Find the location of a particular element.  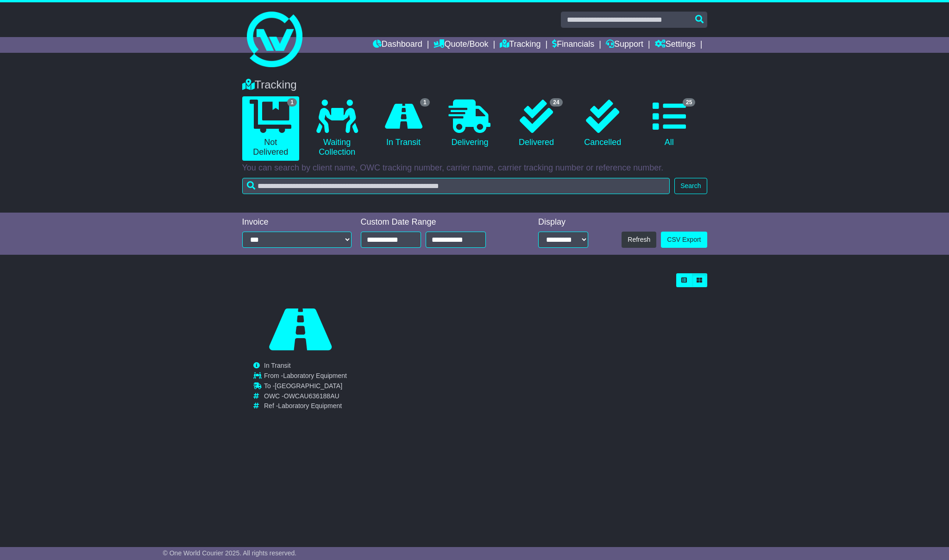

a: Financials is located at coordinates (573, 45).